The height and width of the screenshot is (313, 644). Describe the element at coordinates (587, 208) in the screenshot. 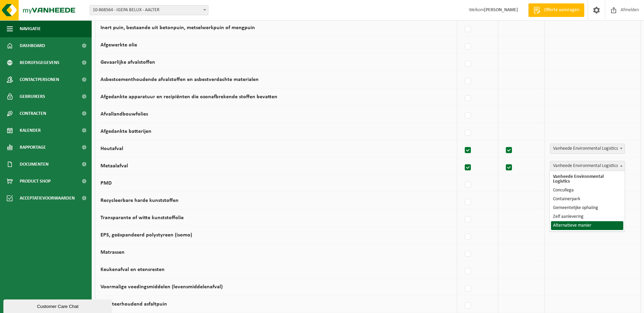

I see `li: Gemeentelijke ophaling` at that location.